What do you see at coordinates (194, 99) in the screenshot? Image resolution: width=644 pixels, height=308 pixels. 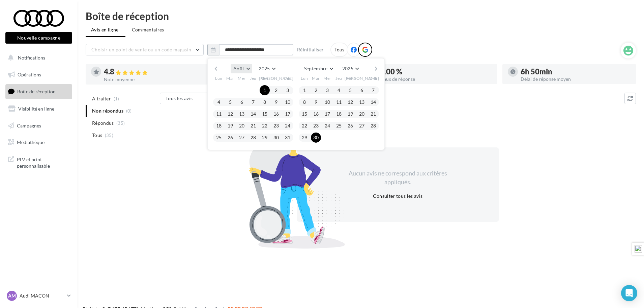 I see `button: Tous les avis` at bounding box center [194, 99].